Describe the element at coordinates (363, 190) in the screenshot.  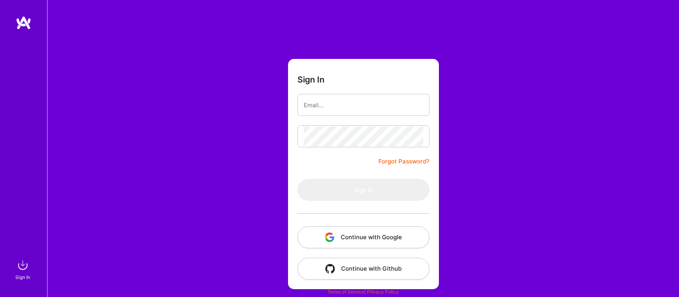
I see `button: Sign In` at that location.